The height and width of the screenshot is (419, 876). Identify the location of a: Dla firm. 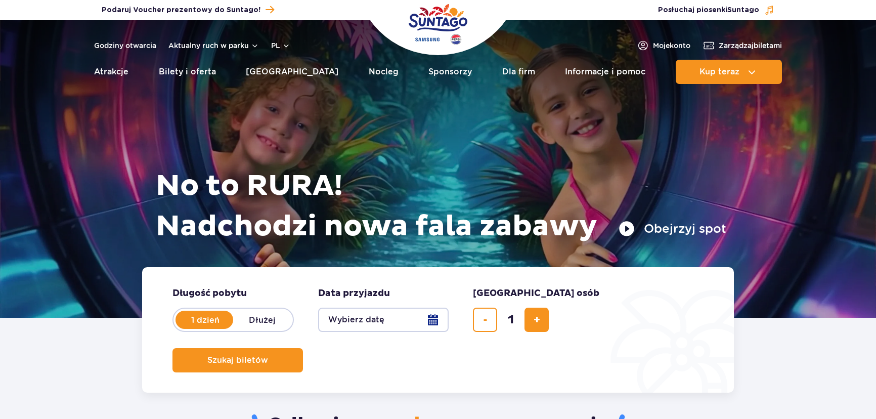
(518, 72).